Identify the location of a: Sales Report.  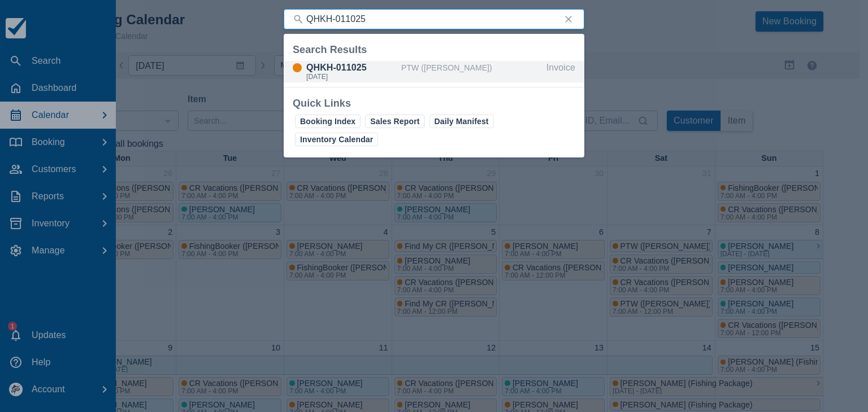
(394, 122).